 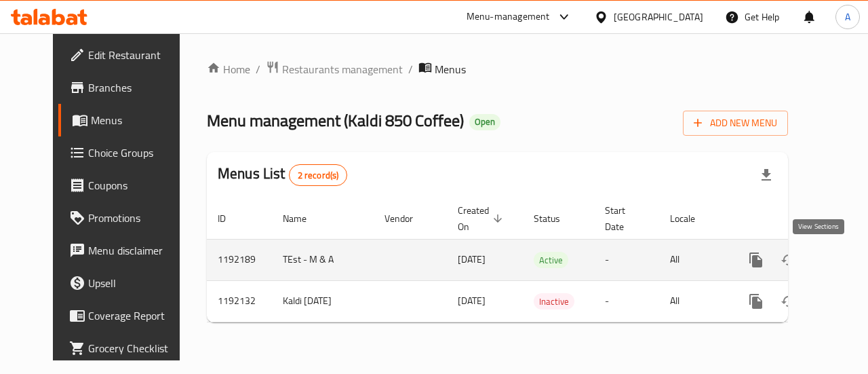 What do you see at coordinates (334, 69) in the screenshot?
I see `a: Restaurants management` at bounding box center [334, 69].